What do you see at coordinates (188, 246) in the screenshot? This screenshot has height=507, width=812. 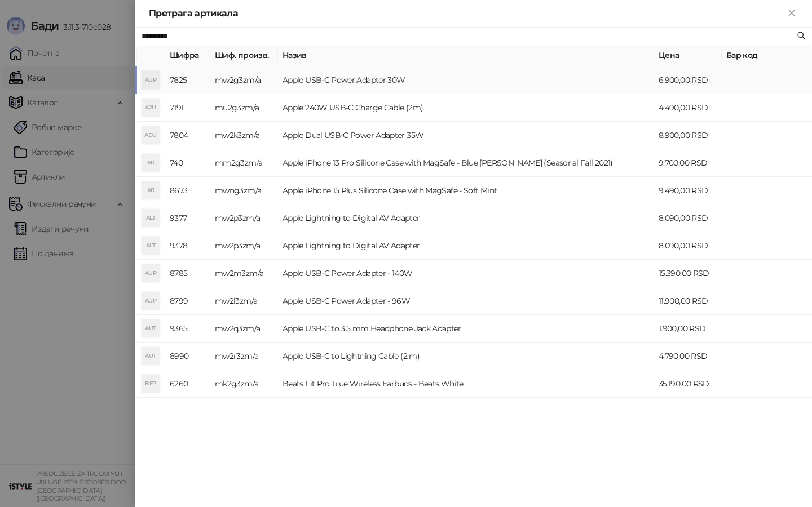 I see `td: 9378` at bounding box center [188, 246].